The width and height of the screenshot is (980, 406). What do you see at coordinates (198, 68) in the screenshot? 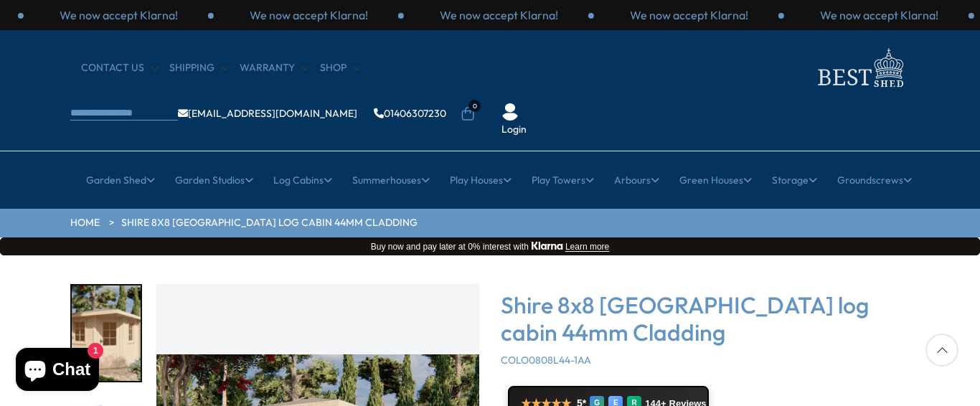
I see `a: Shipping` at bounding box center [198, 68].